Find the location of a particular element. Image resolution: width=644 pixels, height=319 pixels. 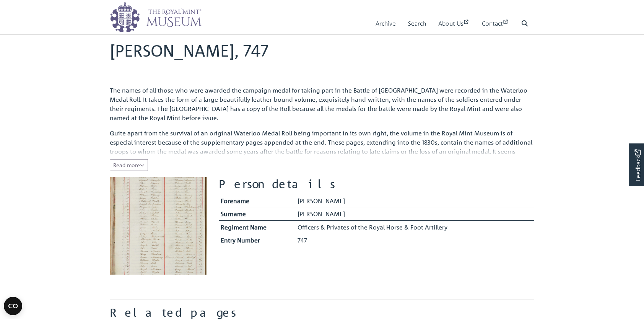

img: Hadfield, James, 747 is located at coordinates (159, 226).